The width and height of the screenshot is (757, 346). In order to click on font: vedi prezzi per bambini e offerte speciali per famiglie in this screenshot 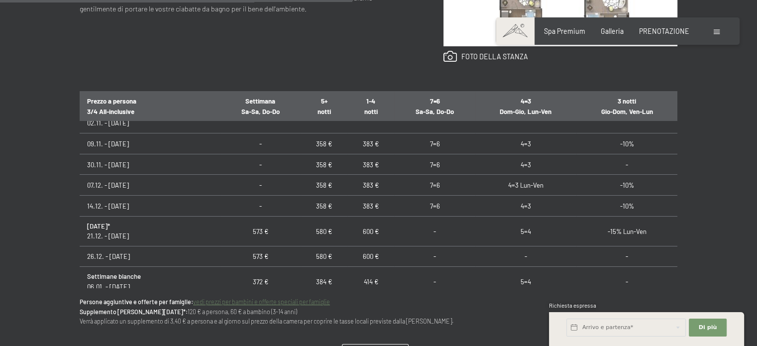, I will do `click(261, 301)`.